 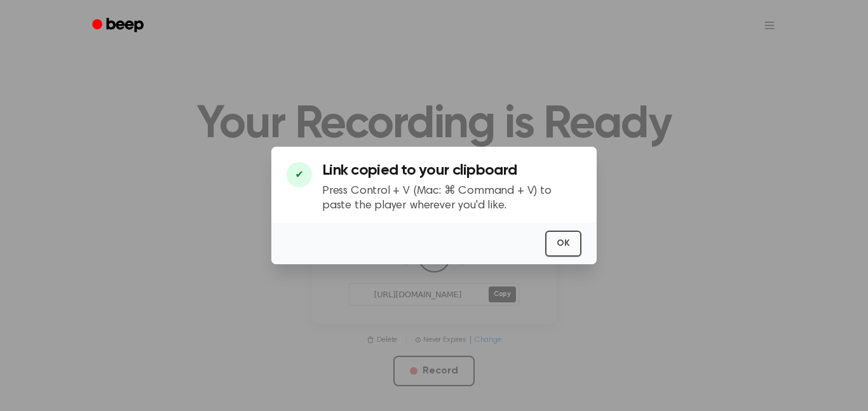 What do you see at coordinates (770, 26) in the screenshot?
I see `button: Open menu` at bounding box center [770, 26].